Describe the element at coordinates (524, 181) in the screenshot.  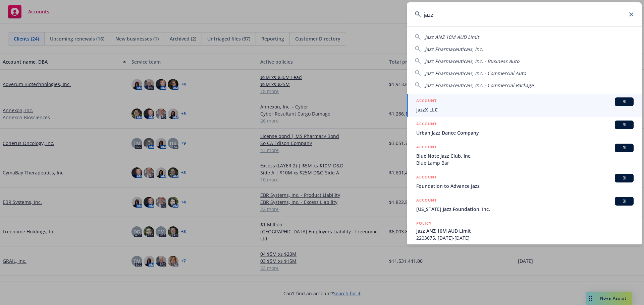
I see `a: ACCOUNTBIFoundation to Advance Jazz` at that location.